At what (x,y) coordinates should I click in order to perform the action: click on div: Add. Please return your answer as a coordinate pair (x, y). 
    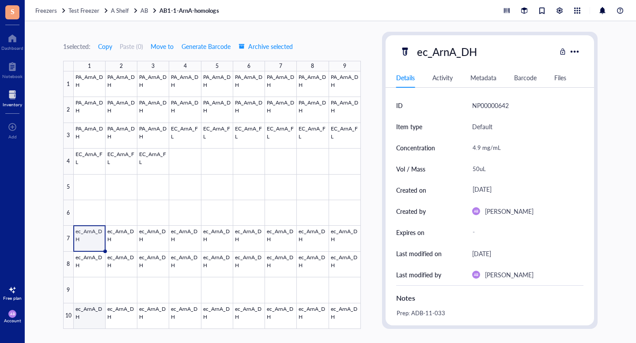
    Looking at the image, I should click on (12, 137).